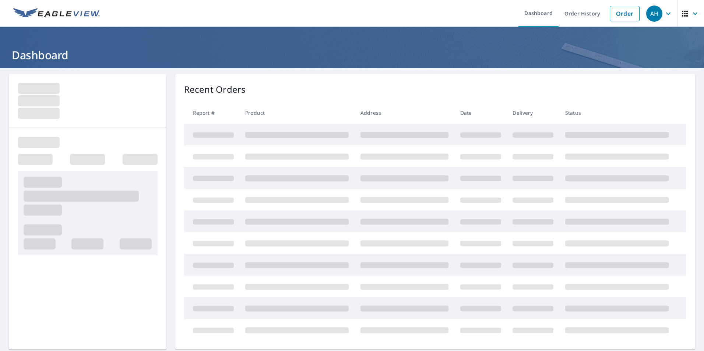 This screenshot has width=704, height=351. Describe the element at coordinates (481, 113) in the screenshot. I see `th: Date` at that location.